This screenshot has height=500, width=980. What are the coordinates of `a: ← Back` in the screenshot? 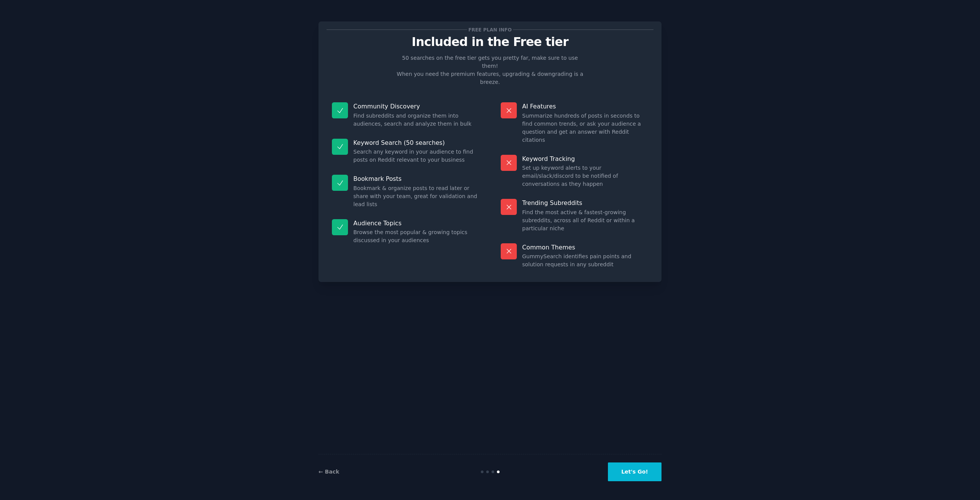 It's located at (329, 472).